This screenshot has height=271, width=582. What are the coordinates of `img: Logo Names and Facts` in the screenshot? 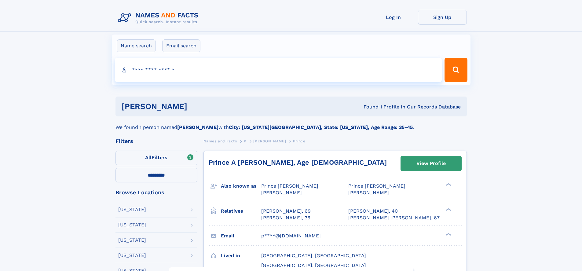 It's located at (159, 18).